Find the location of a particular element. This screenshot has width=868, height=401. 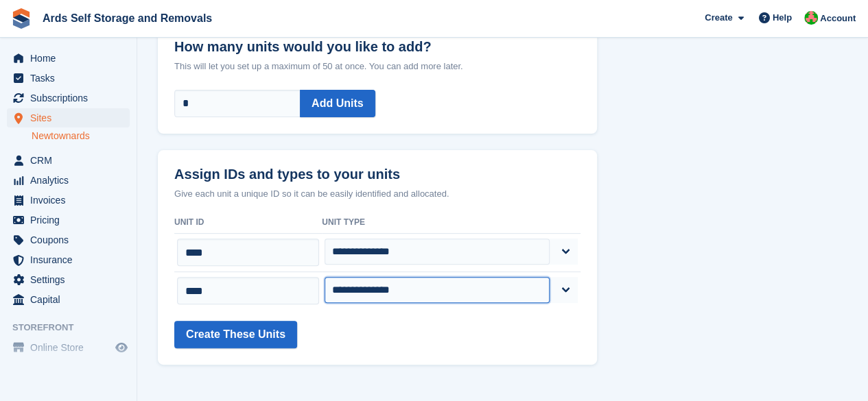

a: Preview store is located at coordinates (121, 348).